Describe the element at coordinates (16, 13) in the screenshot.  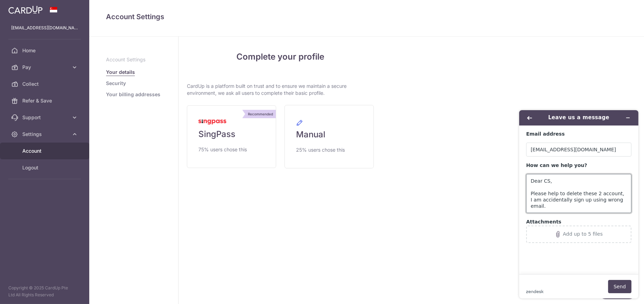
I see `button: Back` at that location.